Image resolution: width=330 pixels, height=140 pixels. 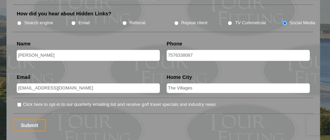 What do you see at coordinates (29, 125) in the screenshot?
I see `input: Submit` at bounding box center [29, 125].